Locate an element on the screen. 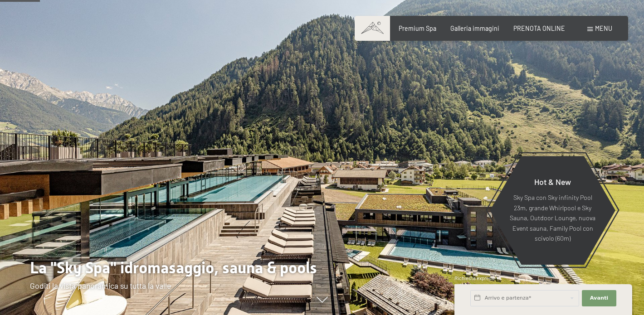 The height and width of the screenshot is (315, 644). span: PRENOTA ONLINE is located at coordinates (539, 28).